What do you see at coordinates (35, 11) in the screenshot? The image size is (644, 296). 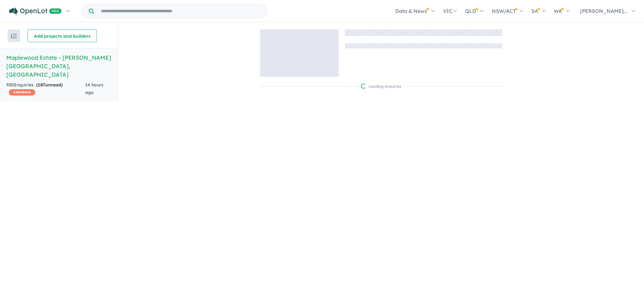 I see `img: Openlot PRO Logo White` at bounding box center [35, 11].